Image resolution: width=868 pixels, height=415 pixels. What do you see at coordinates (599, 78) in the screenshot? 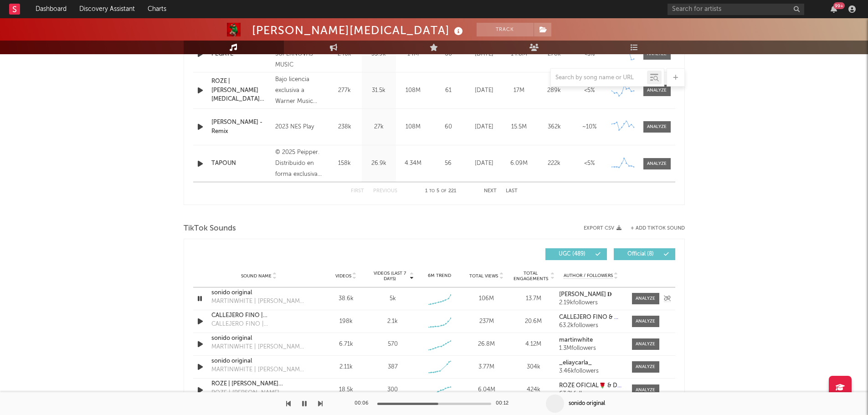
I see `input: Search by song name or URL` at bounding box center [599, 78].